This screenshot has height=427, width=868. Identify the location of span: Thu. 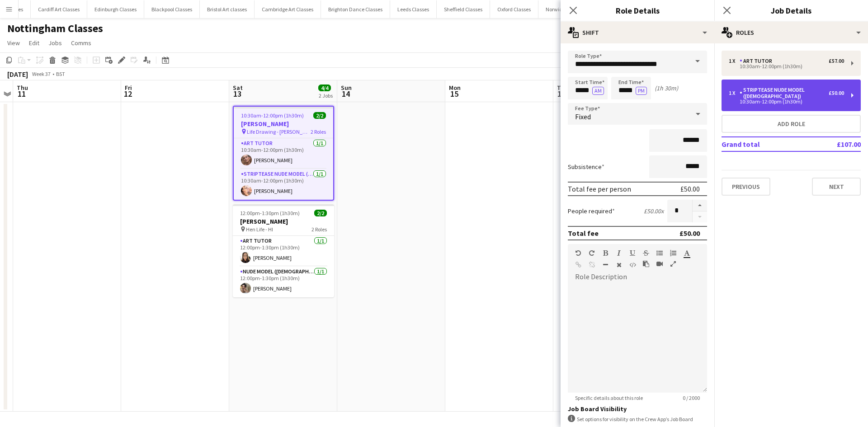
(22, 87).